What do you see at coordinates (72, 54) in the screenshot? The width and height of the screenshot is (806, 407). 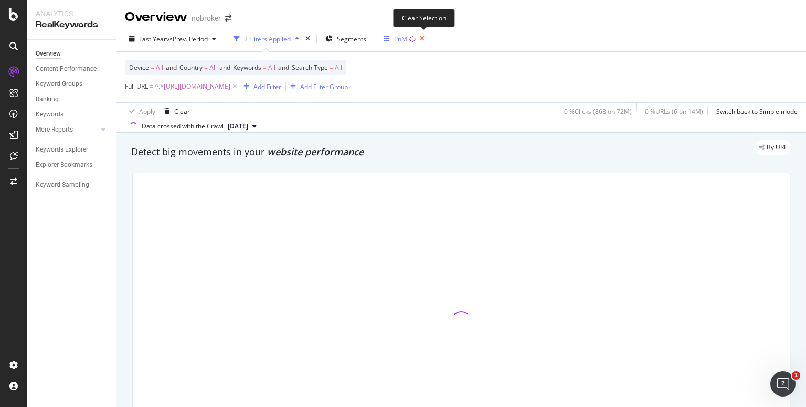 I see `a: Overview` at bounding box center [72, 54].